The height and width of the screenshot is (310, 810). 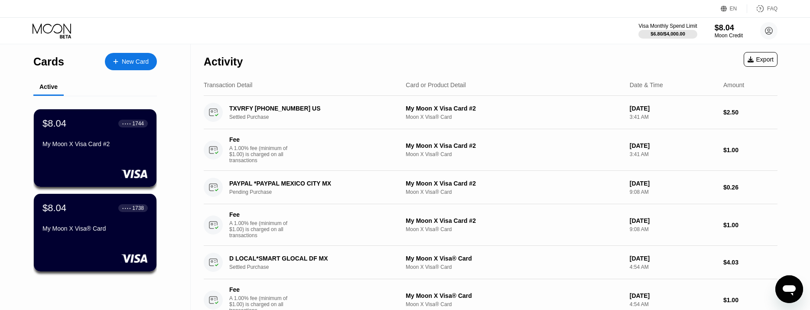 I want to click on div: PAYPAL *PAYPAL MEXICO CITY MX, so click(x=311, y=183).